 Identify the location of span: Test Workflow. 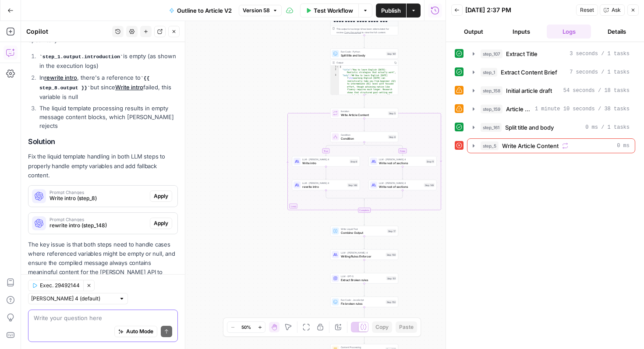
(333, 11).